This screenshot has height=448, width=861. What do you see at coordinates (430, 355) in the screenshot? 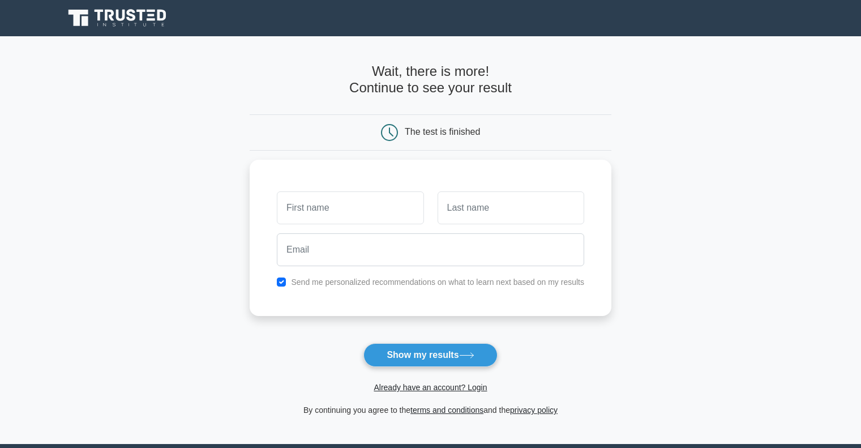
I see `button: Show my results` at bounding box center [430, 355].